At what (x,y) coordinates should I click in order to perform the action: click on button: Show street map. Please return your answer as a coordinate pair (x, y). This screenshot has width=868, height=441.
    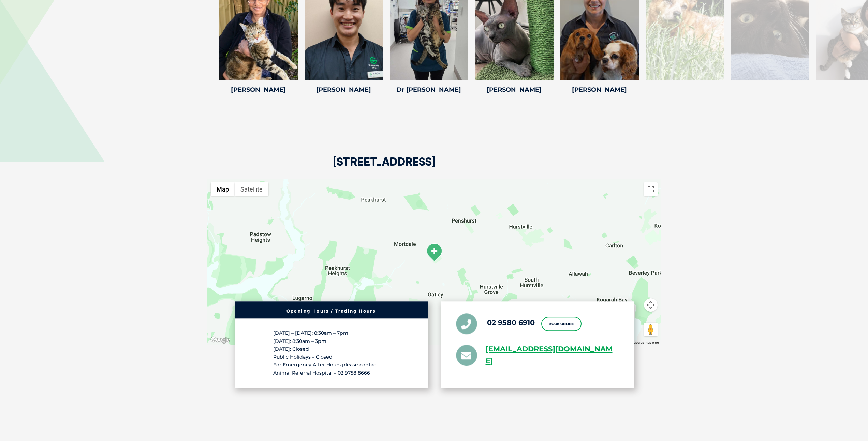
    Looking at the image, I should click on (223, 189).